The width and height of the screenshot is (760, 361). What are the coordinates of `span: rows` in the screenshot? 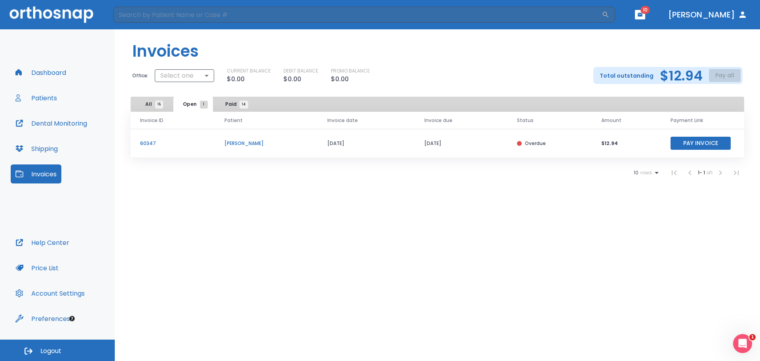 It's located at (645, 173).